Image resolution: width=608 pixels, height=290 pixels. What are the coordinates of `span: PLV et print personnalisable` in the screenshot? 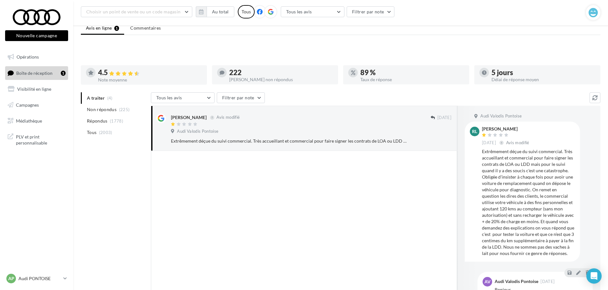 It's located at (41, 139).